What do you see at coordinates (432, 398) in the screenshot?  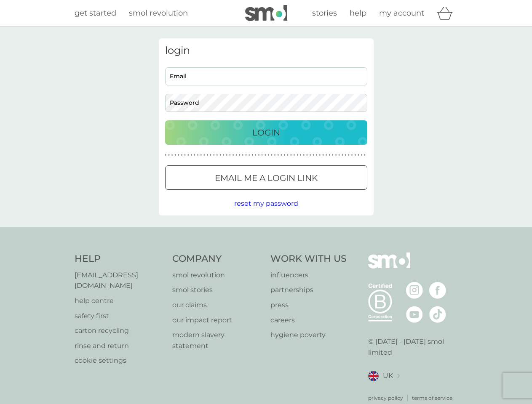 I see `p: terms of service` at bounding box center [432, 398].